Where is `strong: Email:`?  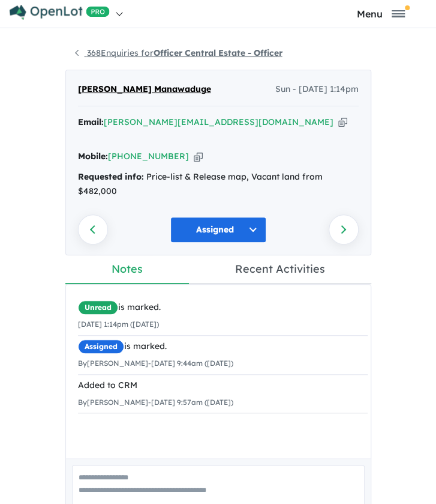
strong: Email: is located at coordinates (91, 122).